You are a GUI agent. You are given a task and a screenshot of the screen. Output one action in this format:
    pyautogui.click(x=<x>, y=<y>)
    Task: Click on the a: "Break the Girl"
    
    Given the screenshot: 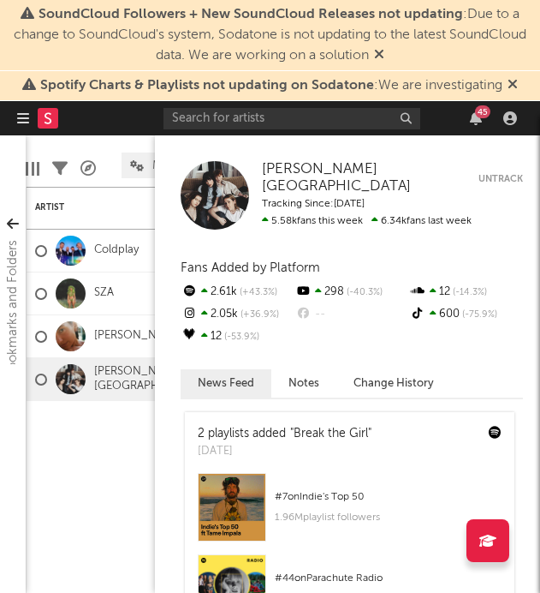 What is the action you would take?
    pyautogui.click(x=331, y=433)
    